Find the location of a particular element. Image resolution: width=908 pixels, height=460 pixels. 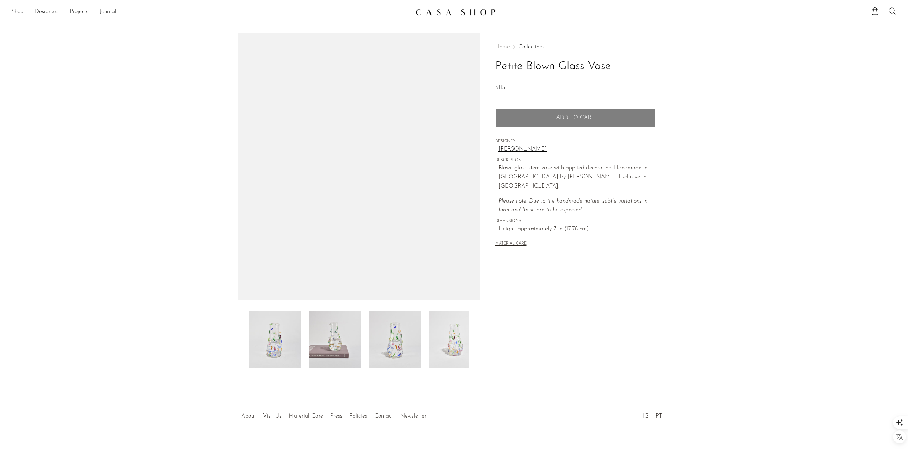

span: Add to cart is located at coordinates (576, 118).